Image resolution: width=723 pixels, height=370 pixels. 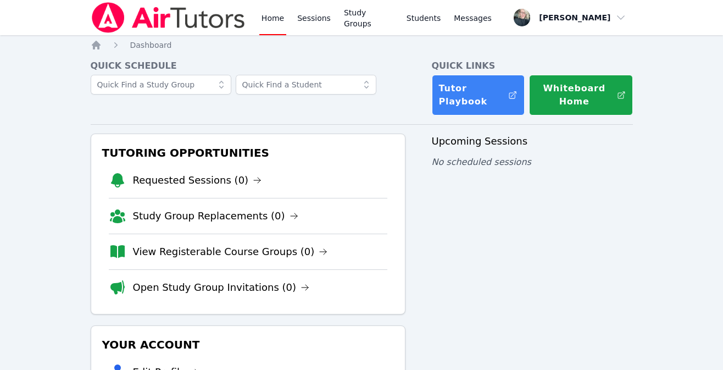 I want to click on nav: Breadcrumb, so click(x=361, y=45).